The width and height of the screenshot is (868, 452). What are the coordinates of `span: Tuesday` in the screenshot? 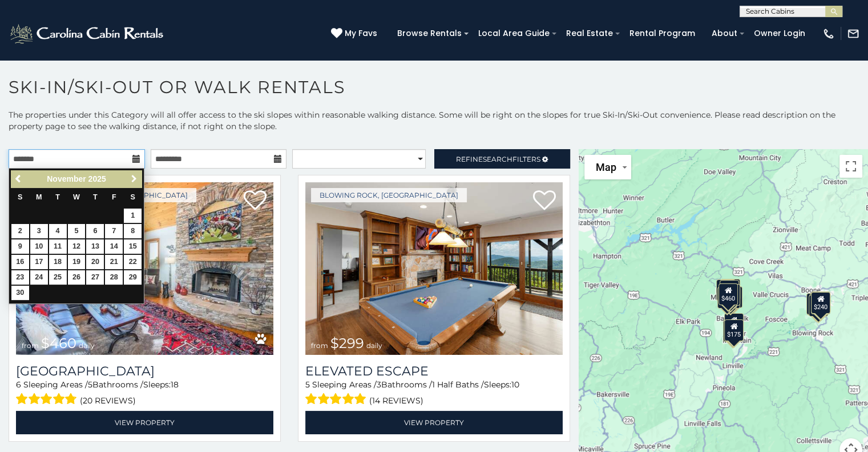 It's located at (57, 197).